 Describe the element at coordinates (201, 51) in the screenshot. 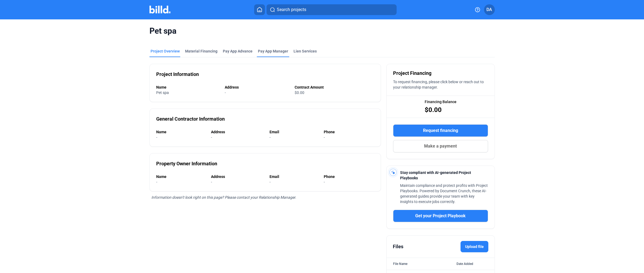

I see `div: Material Financing` at that location.